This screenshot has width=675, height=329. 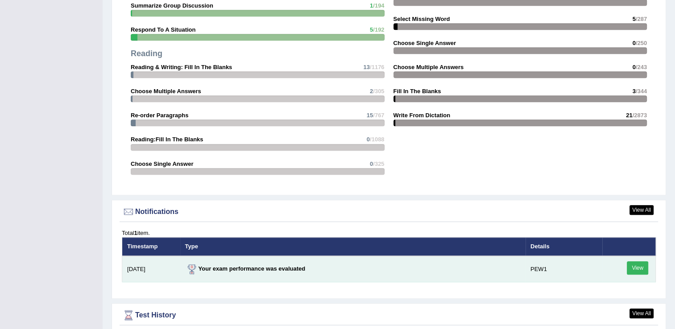 What do you see at coordinates (245, 269) in the screenshot?
I see `strong: Your exam performance was evaluated` at bounding box center [245, 269].